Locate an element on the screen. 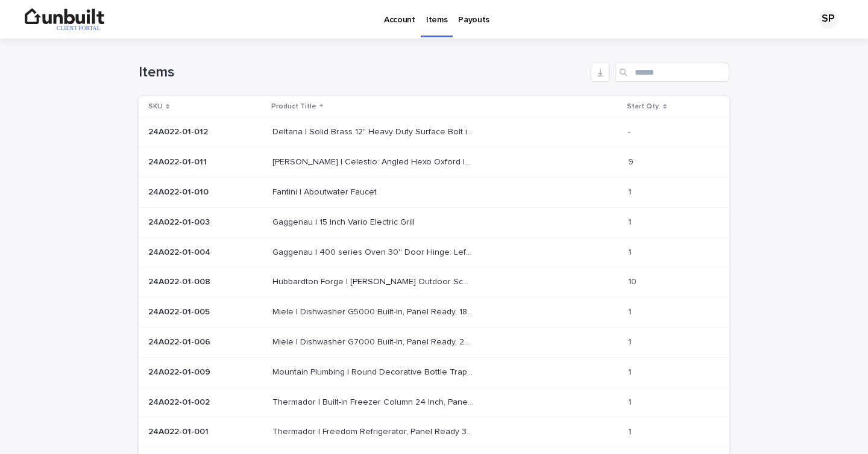 The image size is (868, 454). p: Gaggenau | 400 series Oven 30'' Door Hinge: Left, Stainless Steel Behind Glass is located at coordinates (373, 251).